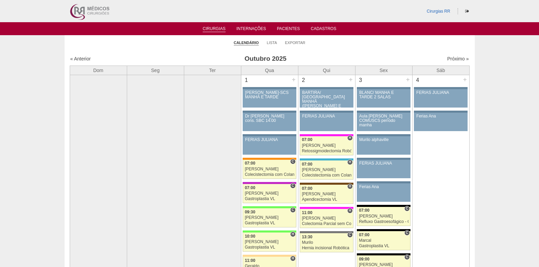  I want to click on div: Retossigmoidectomia Robótica, so click(326, 151).